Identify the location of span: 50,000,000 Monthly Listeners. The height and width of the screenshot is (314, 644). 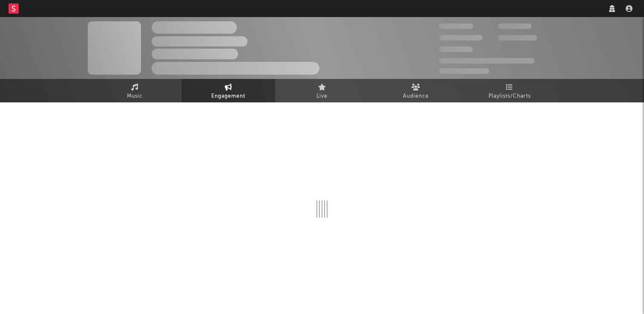
(487, 61).